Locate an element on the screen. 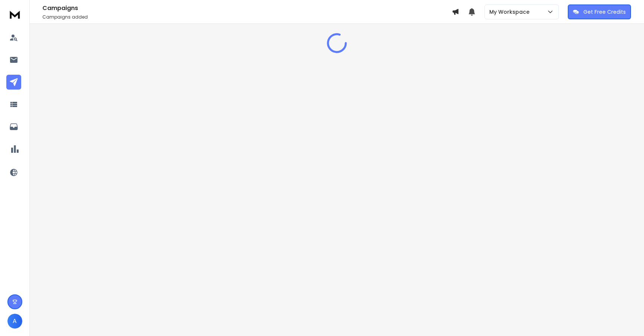 This screenshot has height=336, width=644. p: My Workspace is located at coordinates (511, 12).